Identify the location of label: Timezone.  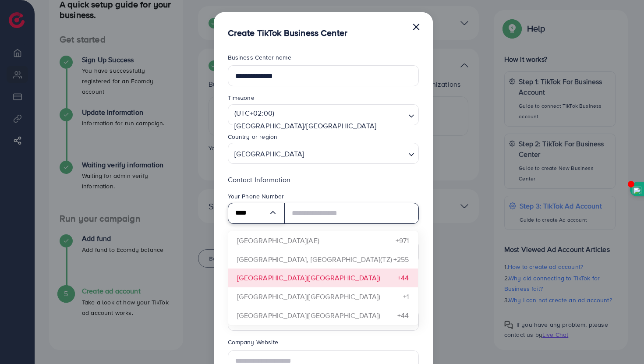
(241, 98).